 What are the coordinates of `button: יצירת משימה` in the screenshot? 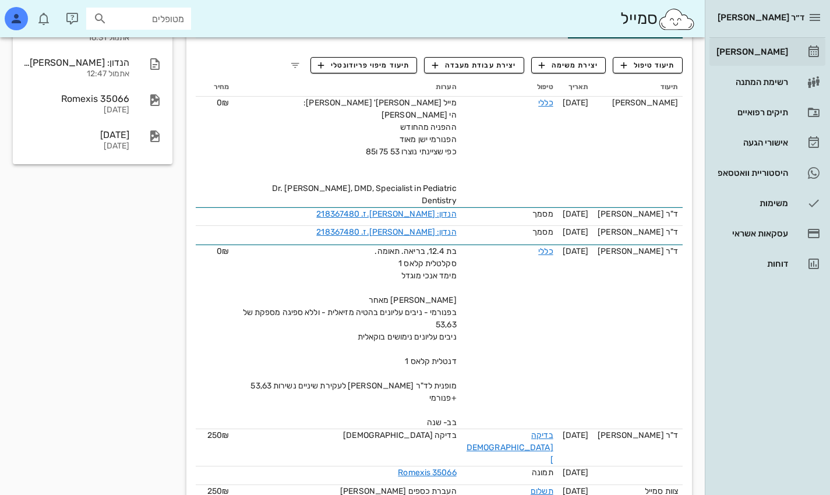 It's located at (568, 65).